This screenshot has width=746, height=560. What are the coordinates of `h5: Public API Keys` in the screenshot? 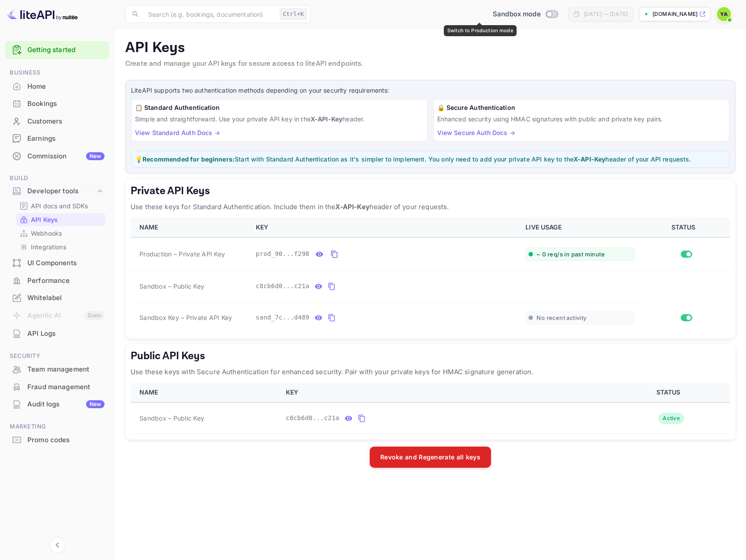 It's located at (431, 356).